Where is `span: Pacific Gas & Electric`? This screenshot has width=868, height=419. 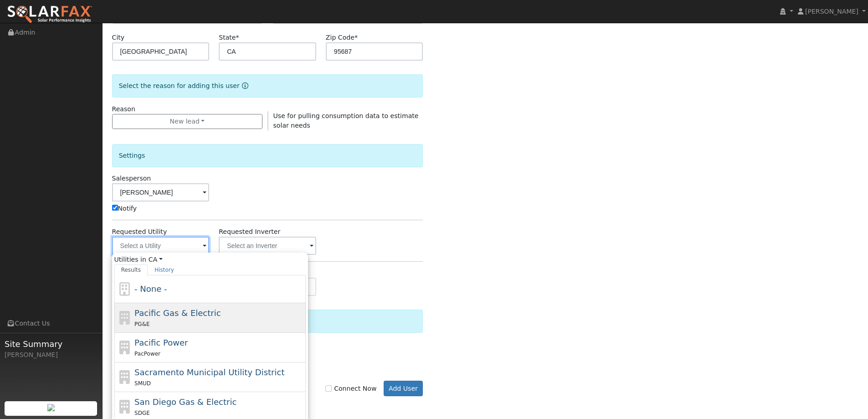
span: Pacific Gas & Electric is located at coordinates (177, 313).